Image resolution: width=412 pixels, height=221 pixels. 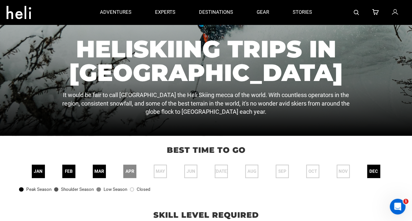 What do you see at coordinates (69, 171) in the screenshot?
I see `span: feb` at bounding box center [69, 171].